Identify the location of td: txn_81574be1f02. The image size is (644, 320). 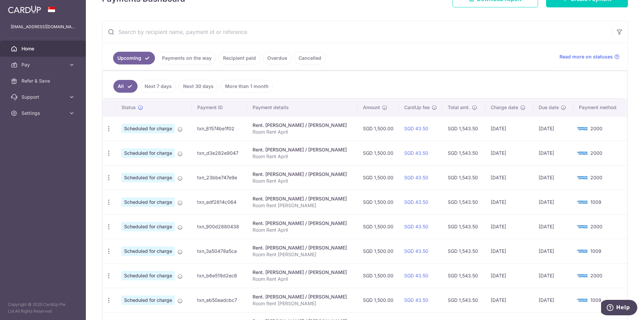
(219, 128).